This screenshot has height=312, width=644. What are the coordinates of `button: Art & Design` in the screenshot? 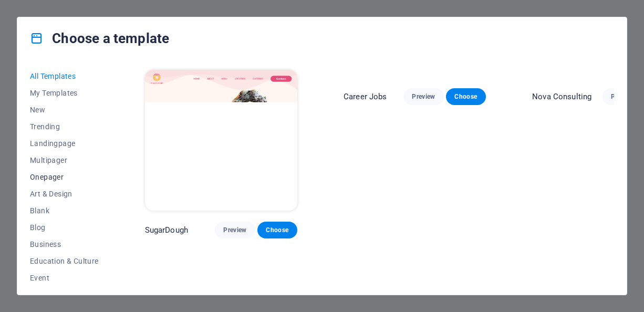 It's located at (64, 194).